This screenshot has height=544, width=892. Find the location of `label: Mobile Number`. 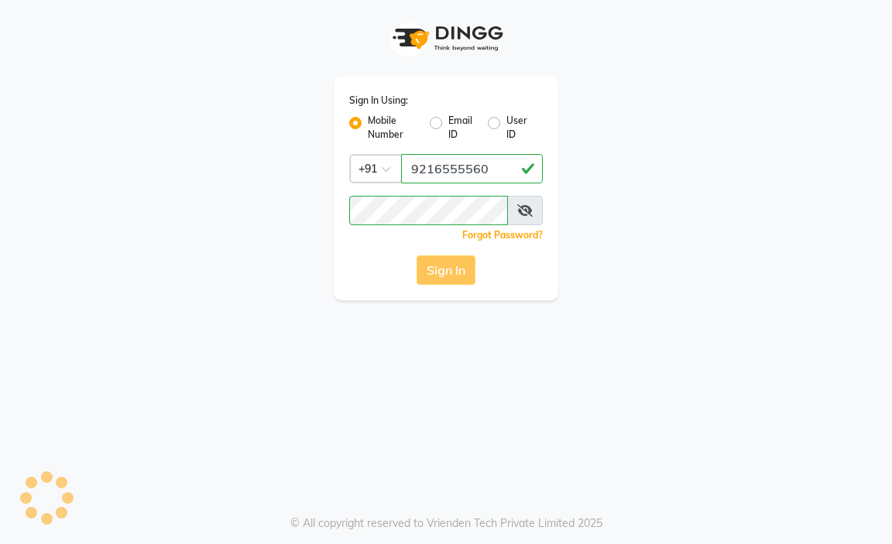

label: Mobile Number is located at coordinates (393, 128).